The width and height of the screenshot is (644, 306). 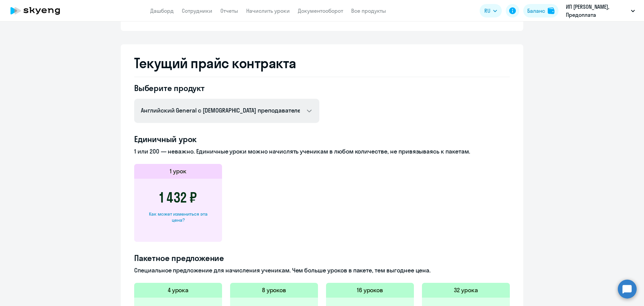 What do you see at coordinates (466, 290) in the screenshot?
I see `h5: 32 урока` at bounding box center [466, 290].